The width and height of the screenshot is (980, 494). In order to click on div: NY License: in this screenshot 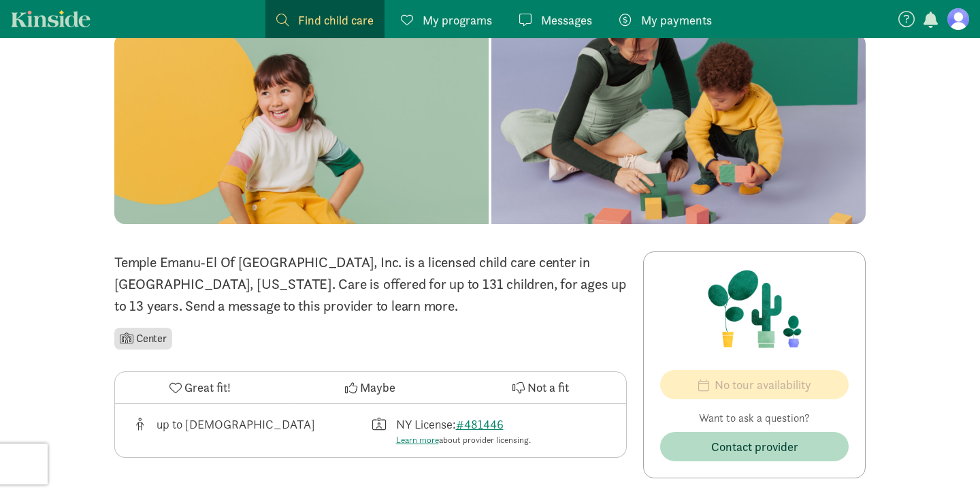, I will do `click(463, 430)`.